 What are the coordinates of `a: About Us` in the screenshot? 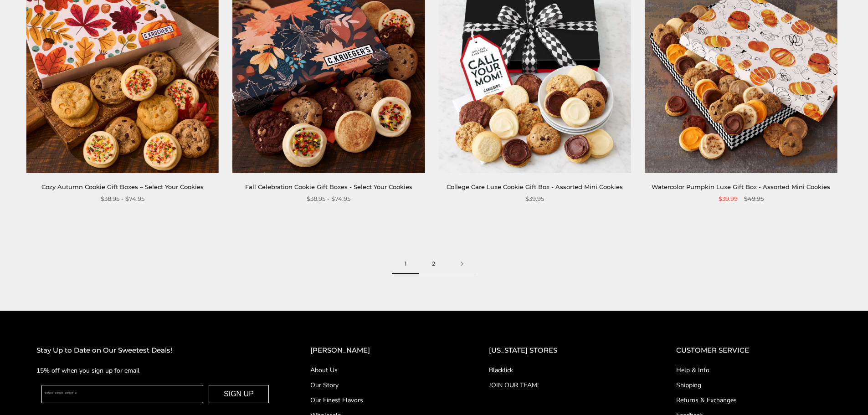 It's located at (382, 370).